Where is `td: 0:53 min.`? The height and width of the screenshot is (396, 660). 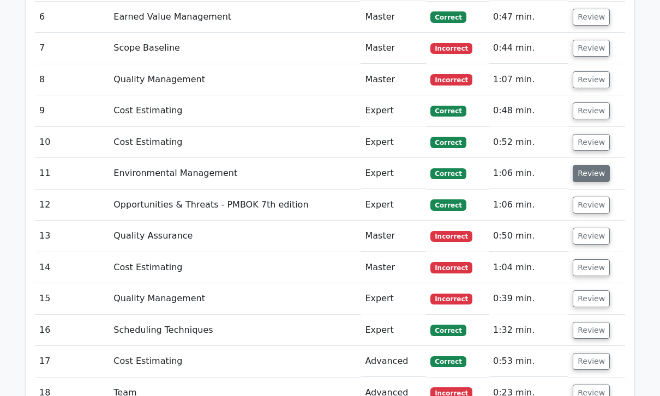 td: 0:53 min. is located at coordinates (528, 362).